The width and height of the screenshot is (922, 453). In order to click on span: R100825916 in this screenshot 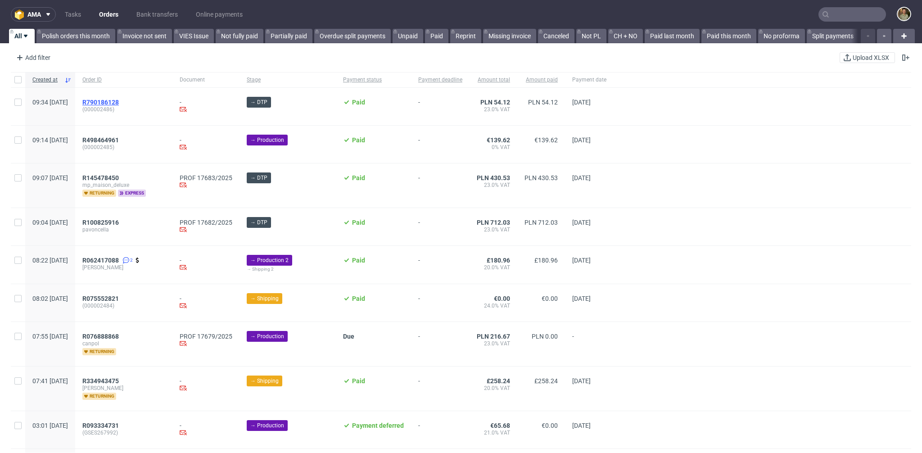, I will do `click(100, 222)`.